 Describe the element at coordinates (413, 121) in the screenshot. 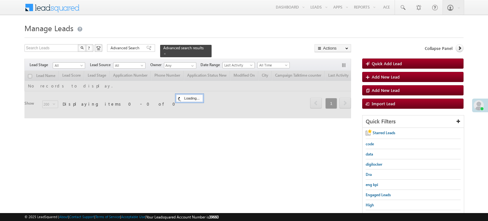

I see `div: Quick Filters` at that location.